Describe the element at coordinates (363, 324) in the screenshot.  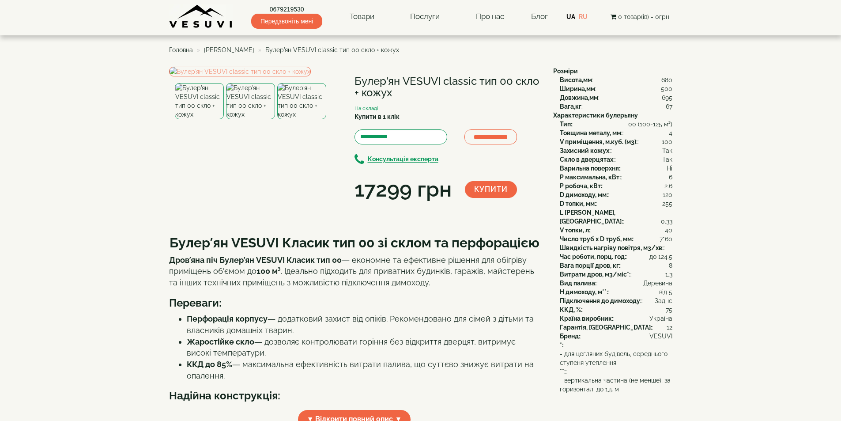
I see `li: — додатковий захист від опіків. Рекомендовано для сімей з дітьми та власників домашніх тварин.` at that location.